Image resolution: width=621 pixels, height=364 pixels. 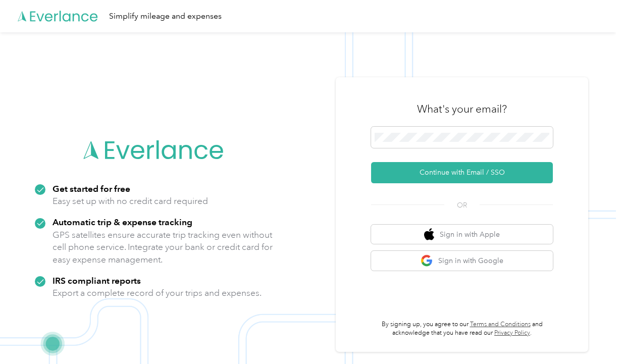 I want to click on strong: Get started for free, so click(x=91, y=188).